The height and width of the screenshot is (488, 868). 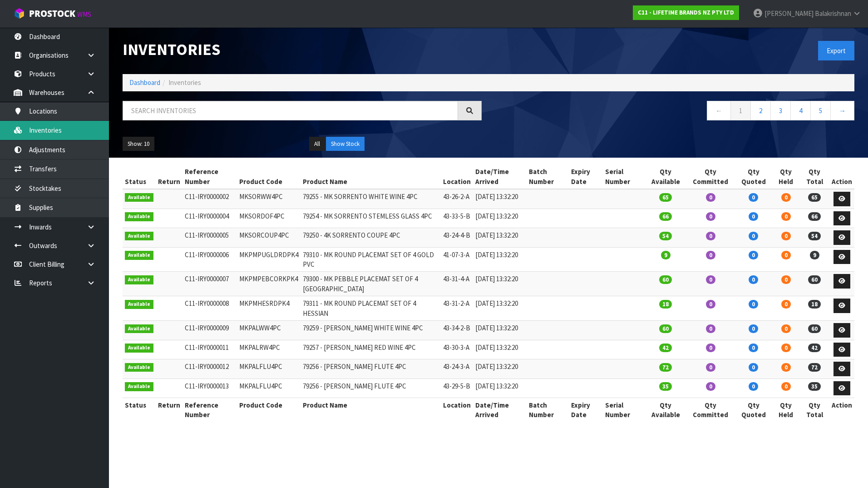 What do you see at coordinates (210, 284) in the screenshot?
I see `td: C11-IRY0000007` at bounding box center [210, 284].